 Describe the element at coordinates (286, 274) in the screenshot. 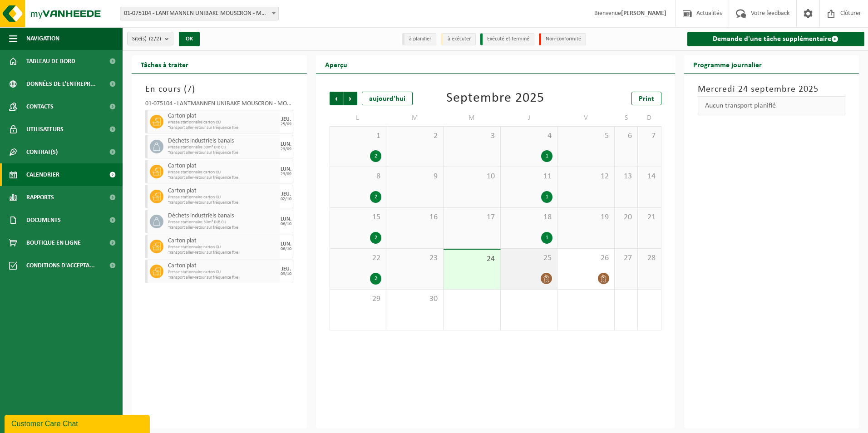

I see `div: 09/10` at that location.